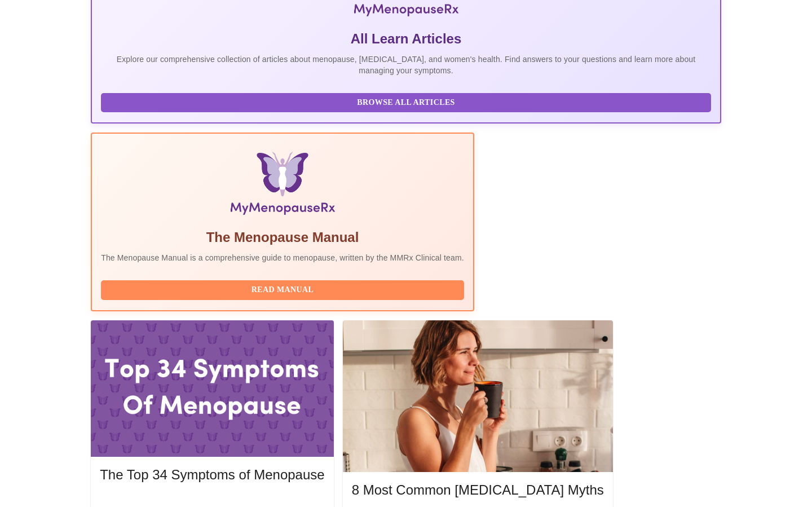 The width and height of the screenshot is (812, 507). What do you see at coordinates (406, 103) in the screenshot?
I see `span: Browse All Articles` at bounding box center [406, 103].